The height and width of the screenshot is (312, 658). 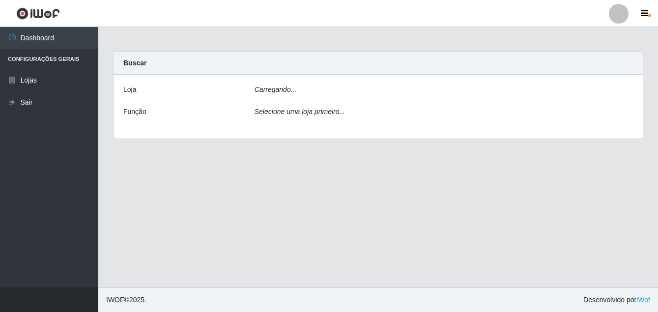 What do you see at coordinates (38, 13) in the screenshot?
I see `img: CoreUI Logo` at bounding box center [38, 13].